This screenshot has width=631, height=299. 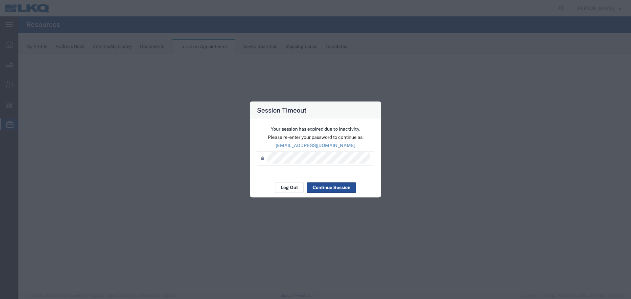 What do you see at coordinates (282, 110) in the screenshot?
I see `h4: Session Timeout` at bounding box center [282, 110].